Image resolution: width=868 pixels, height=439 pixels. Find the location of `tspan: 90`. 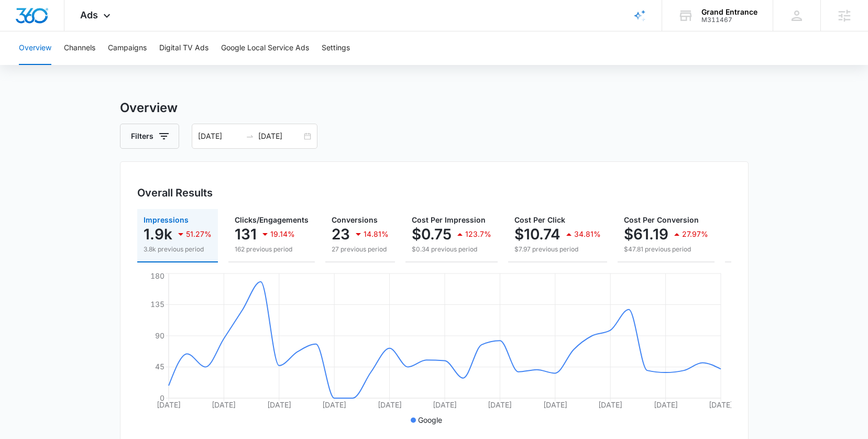

tspan: 90 is located at coordinates (160, 335).